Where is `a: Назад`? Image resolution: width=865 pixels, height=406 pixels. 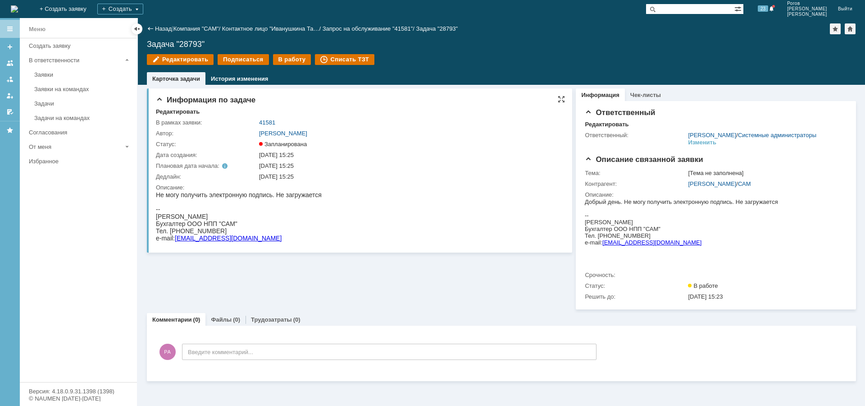
a: Назад is located at coordinates (163, 28).